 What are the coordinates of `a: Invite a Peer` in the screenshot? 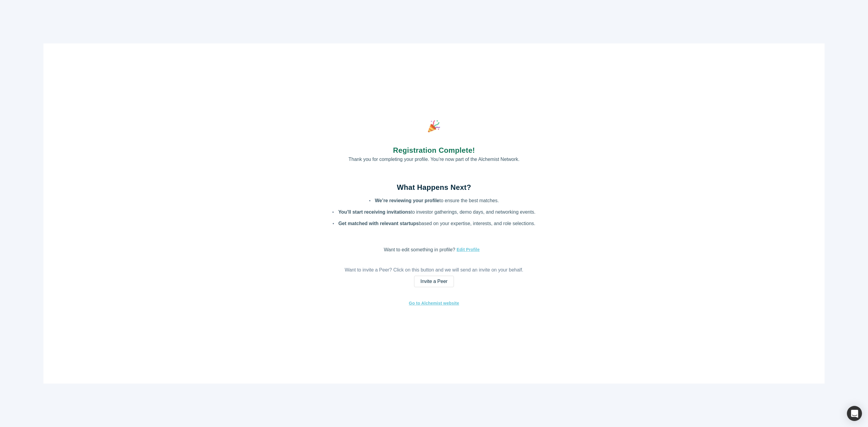 It's located at (434, 281).